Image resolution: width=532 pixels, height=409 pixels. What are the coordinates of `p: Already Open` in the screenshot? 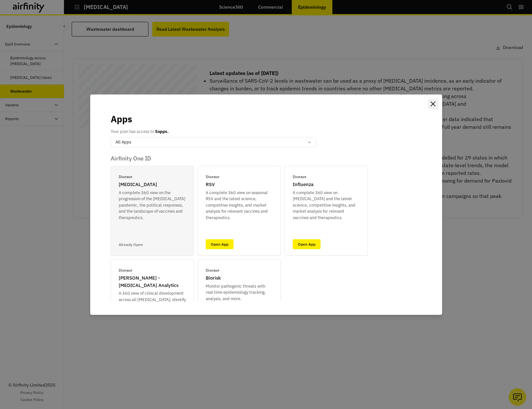 It's located at (131, 244).